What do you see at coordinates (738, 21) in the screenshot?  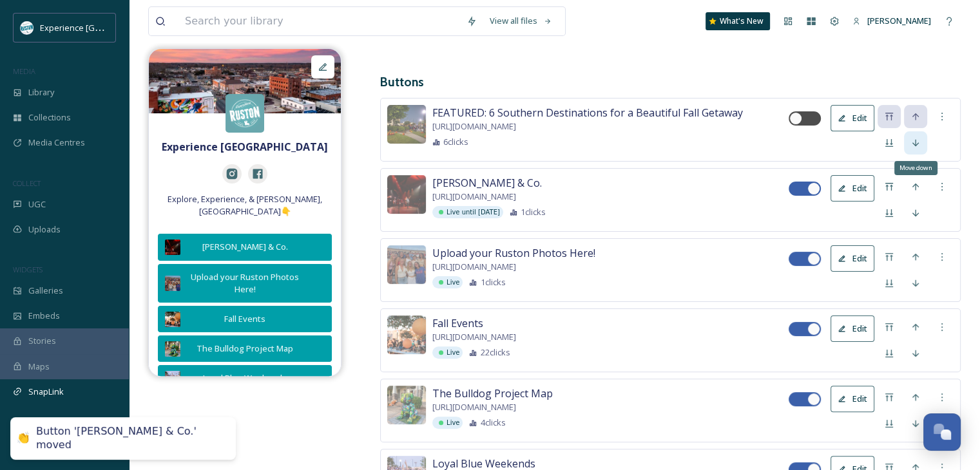 I see `a: What's New` at bounding box center [738, 21].